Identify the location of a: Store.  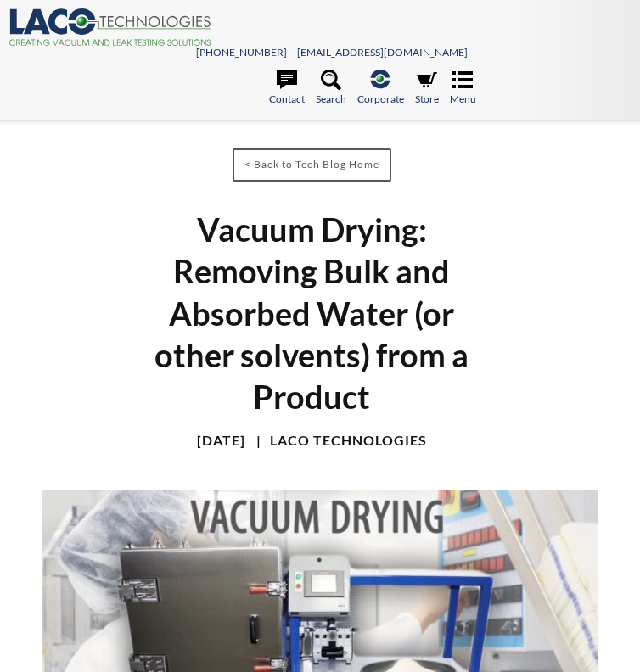
(427, 89).